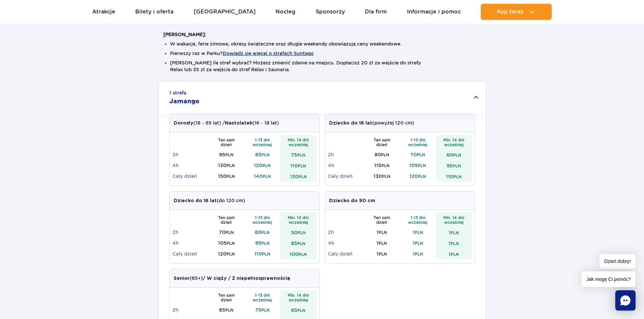 The width and height of the screenshot is (644, 319). Describe the element at coordinates (381, 165) in the screenshot. I see `td: 115` at that location.